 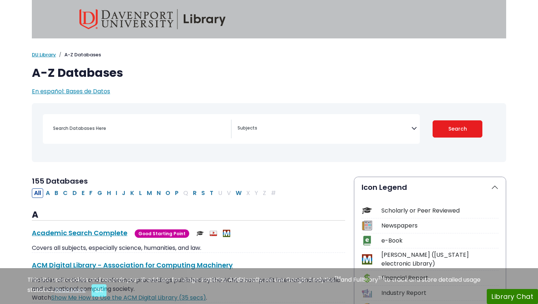 I want to click on button: Filter Results G, so click(x=99, y=193).